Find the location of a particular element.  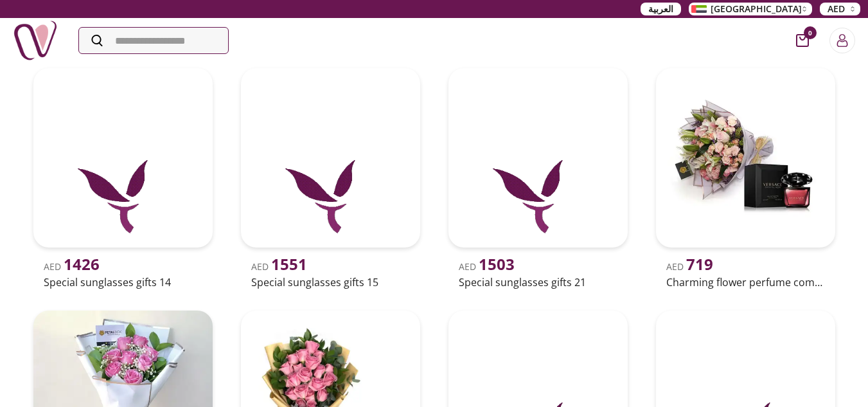

span: 1551 is located at coordinates (289, 263).